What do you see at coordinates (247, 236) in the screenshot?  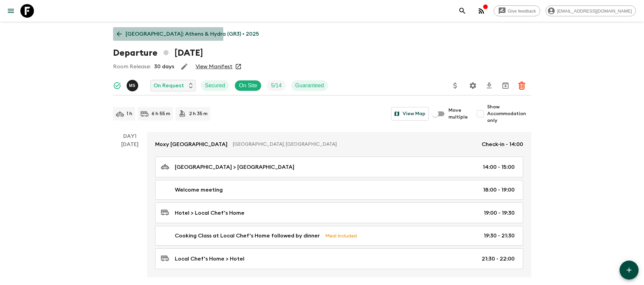 I see `p: Cooking Class at Local Chef's Home followed by dinner` at bounding box center [247, 236].